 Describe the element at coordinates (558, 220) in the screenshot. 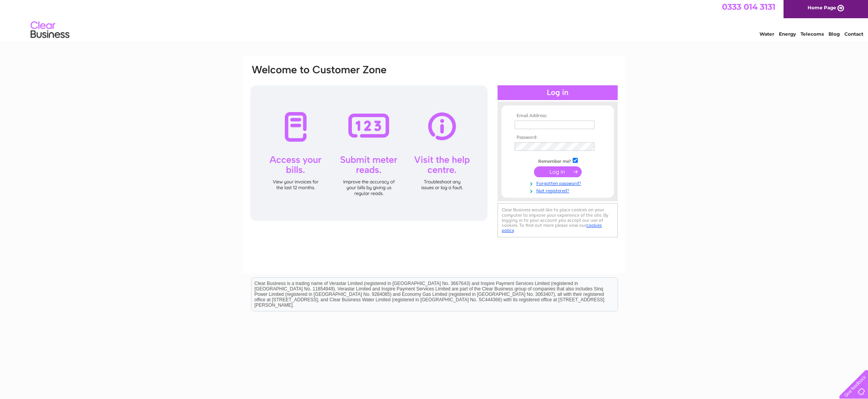

I see `div: Clear Business would like to place cookies on your computer to improve your experience of the sit...` at that location.